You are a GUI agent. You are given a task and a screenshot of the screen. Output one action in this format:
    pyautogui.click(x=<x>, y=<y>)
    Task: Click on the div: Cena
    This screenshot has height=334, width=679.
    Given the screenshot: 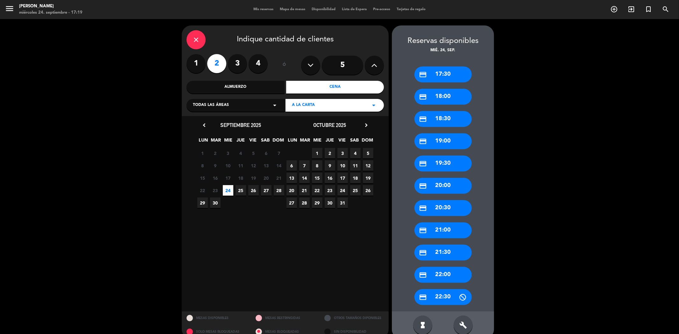 What is the action you would take?
    pyautogui.click(x=335, y=87)
    